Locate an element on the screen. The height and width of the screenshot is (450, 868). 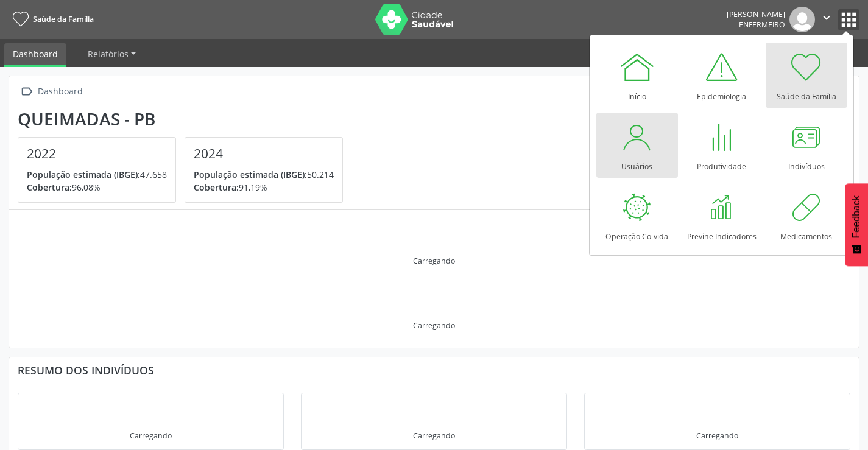
button: Feedback - Mostrar pesquisa is located at coordinates (856, 225).